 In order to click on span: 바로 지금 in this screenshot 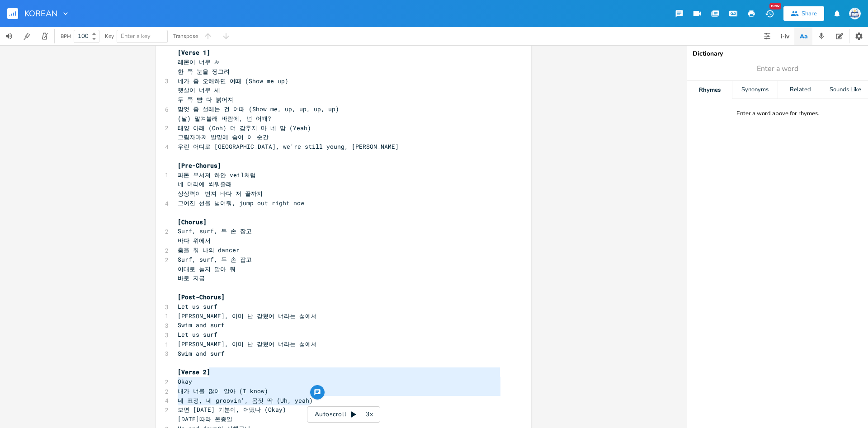, I will do `click(191, 278)`.